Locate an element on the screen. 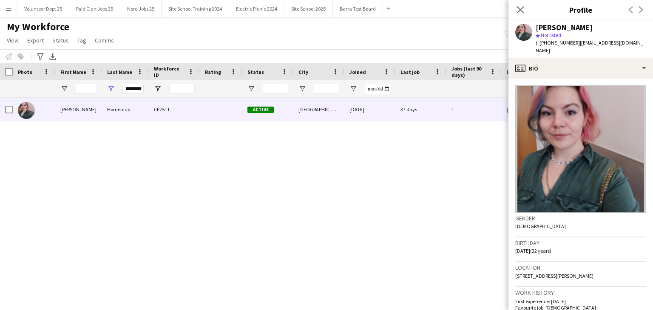  h3: Profile is located at coordinates (581, 10).